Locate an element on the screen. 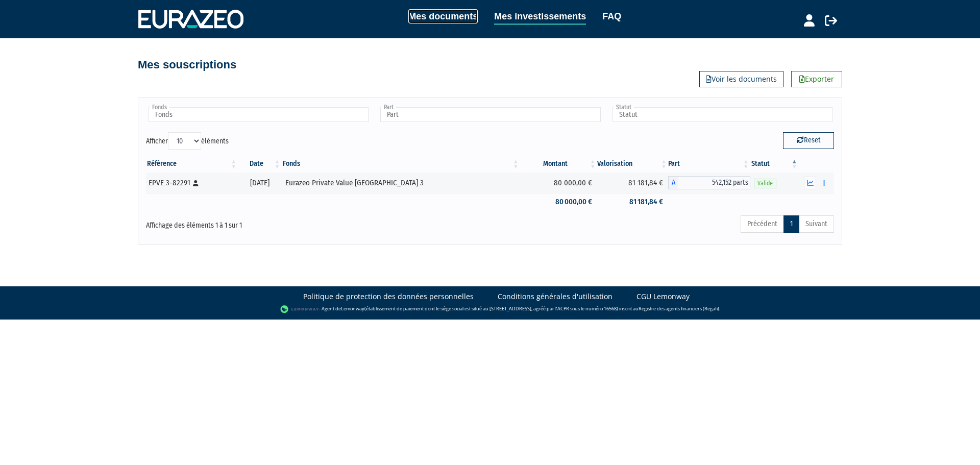  a: Suivant is located at coordinates (816, 224).